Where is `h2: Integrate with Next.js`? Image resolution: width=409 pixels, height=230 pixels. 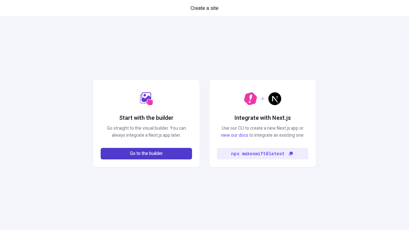 h2: Integrate with Next.js is located at coordinates (263, 118).